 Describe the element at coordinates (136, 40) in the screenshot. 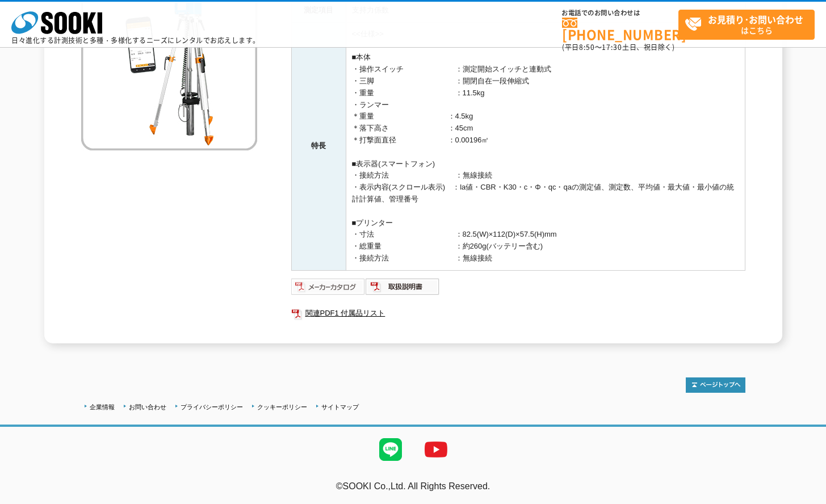

I see `p: 日々進化する計測技術と多種・多様化するニーズにレンタルでお応えします。` at that location.